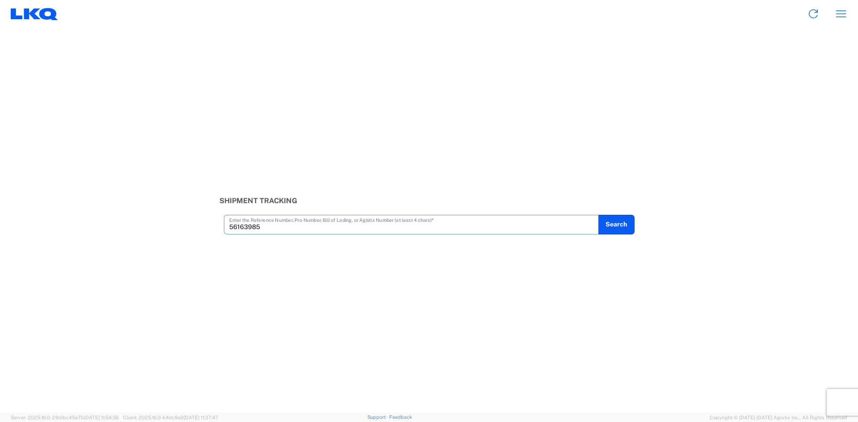  What do you see at coordinates (65, 418) in the screenshot?
I see `span: Server: 2025.16.0-21b0bc45e7b` at bounding box center [65, 418].